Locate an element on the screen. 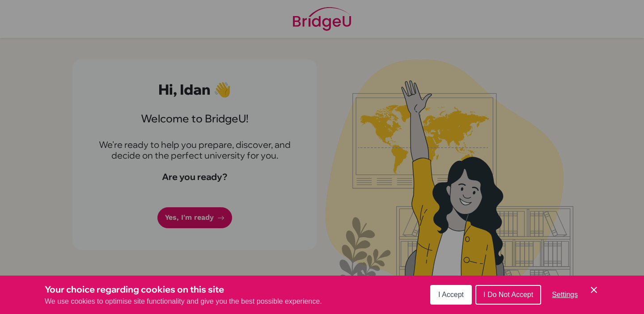  span: I Do Not Accept is located at coordinates (508, 295).